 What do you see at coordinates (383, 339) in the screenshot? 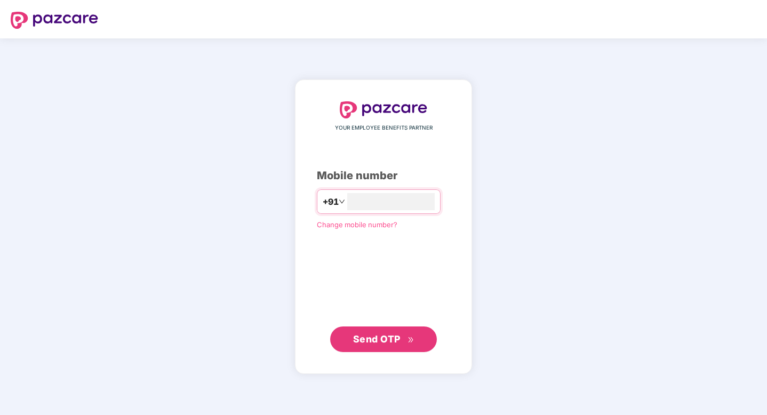
I see `button: Send OTPdouble-right` at bounding box center [383, 339].